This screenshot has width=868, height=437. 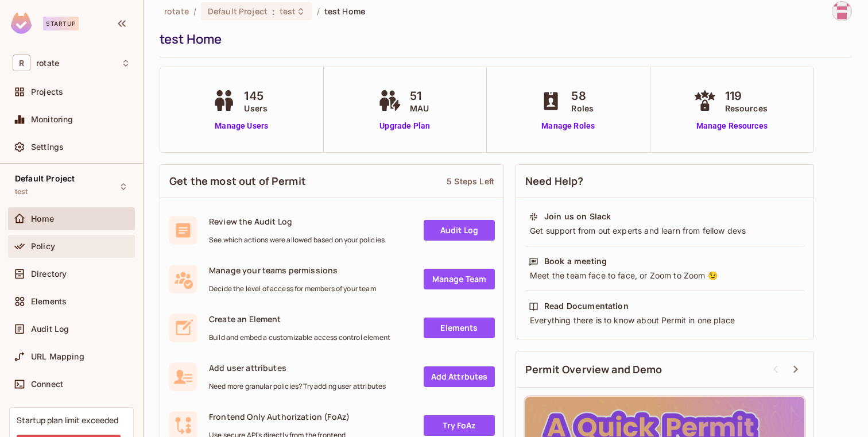 I want to click on div: test Home, so click(x=503, y=39).